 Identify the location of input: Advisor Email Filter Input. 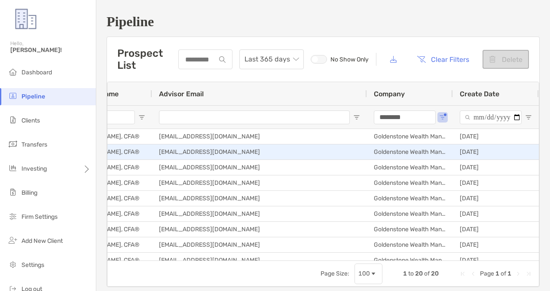
(254, 117).